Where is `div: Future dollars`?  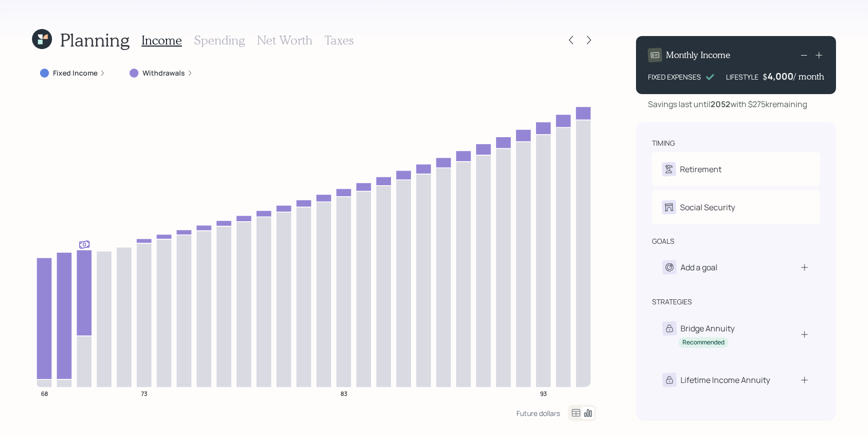 div: Future dollars is located at coordinates (538, 413).